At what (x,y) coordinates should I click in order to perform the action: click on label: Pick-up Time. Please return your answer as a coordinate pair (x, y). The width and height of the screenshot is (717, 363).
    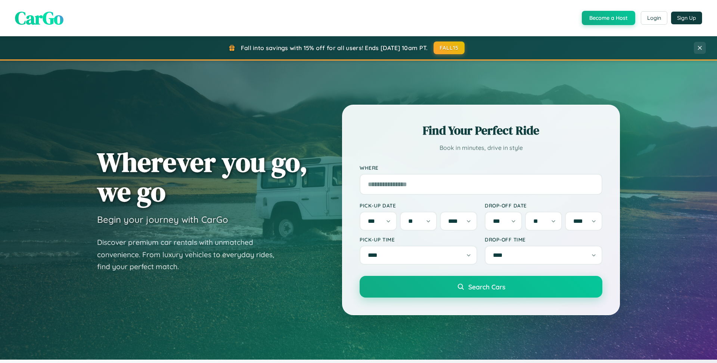
    Looking at the image, I should click on (418, 239).